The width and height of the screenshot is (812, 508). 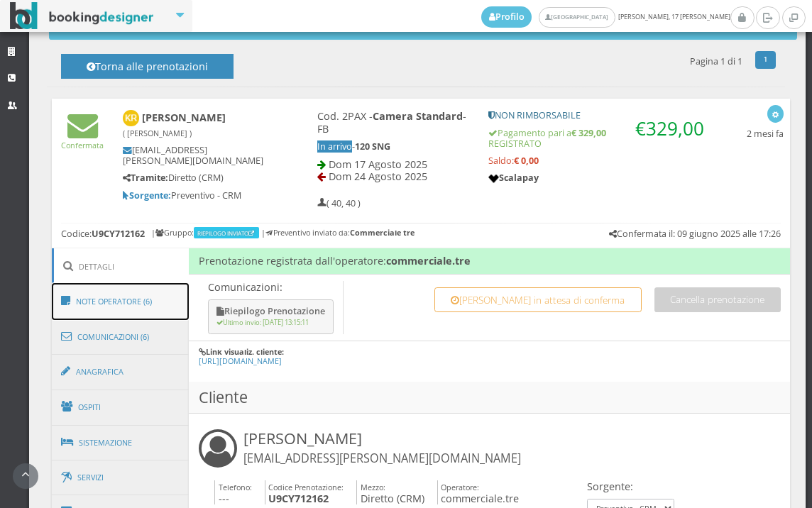 I want to click on img: BookingDesigner.com, so click(x=82, y=16).